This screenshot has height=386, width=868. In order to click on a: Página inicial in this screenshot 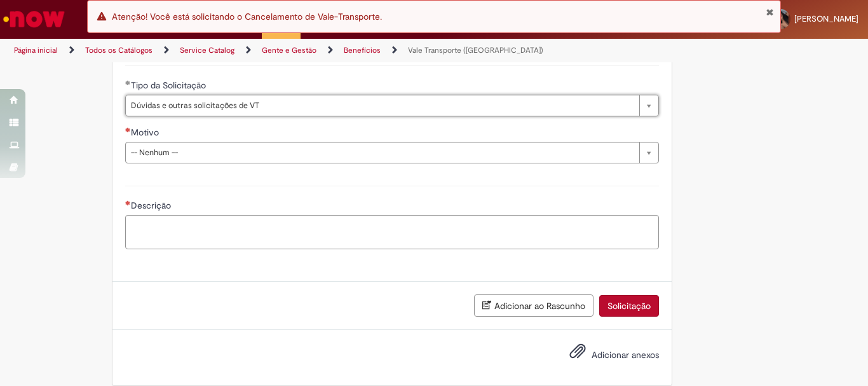, I will do `click(36, 50)`.